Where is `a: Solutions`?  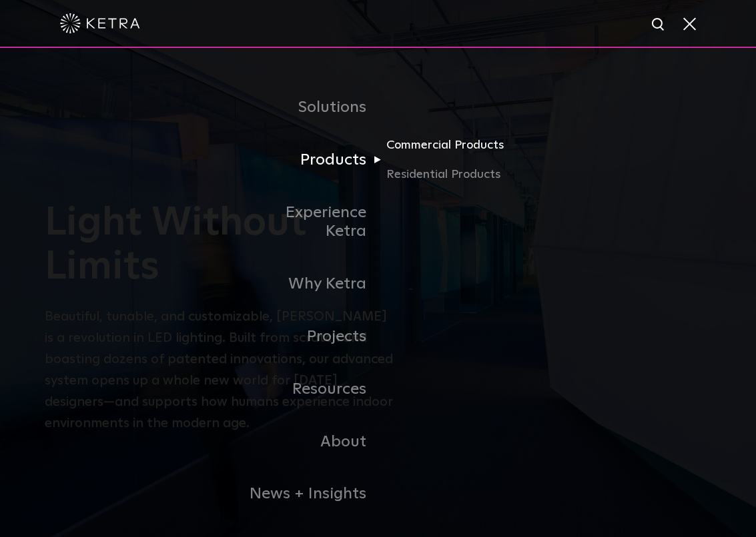 a: Solutions is located at coordinates (309, 108).